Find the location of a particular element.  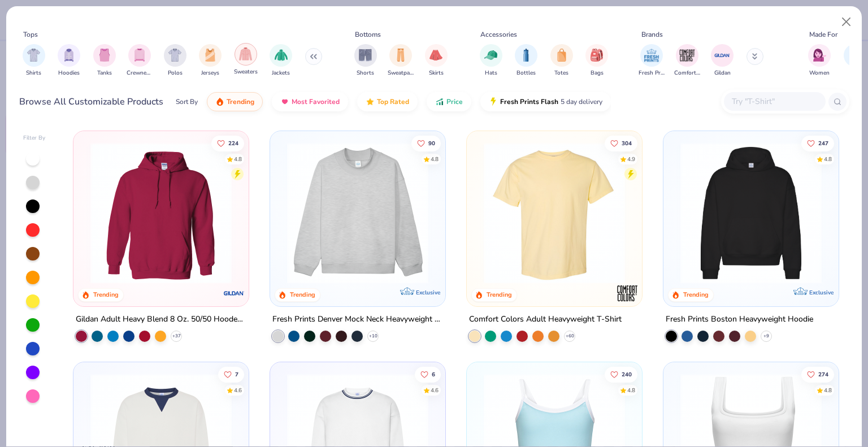

span: Jackets is located at coordinates (281, 73).